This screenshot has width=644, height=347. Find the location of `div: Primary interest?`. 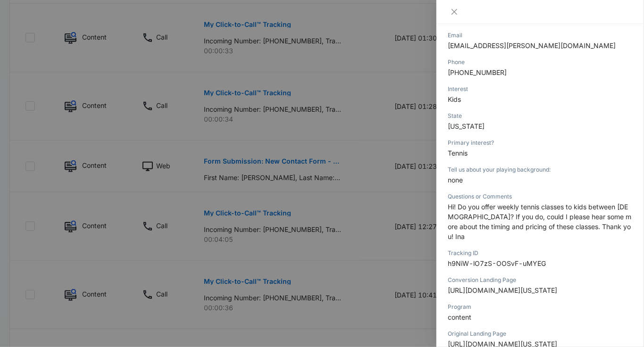

div: Primary interest? is located at coordinates (540, 143).